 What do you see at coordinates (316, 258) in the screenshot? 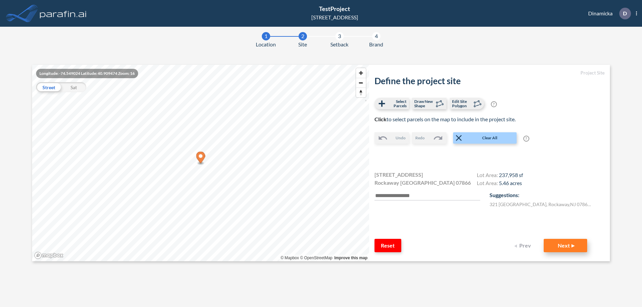
I see `a: OpenStreetMap` at bounding box center [316, 258].